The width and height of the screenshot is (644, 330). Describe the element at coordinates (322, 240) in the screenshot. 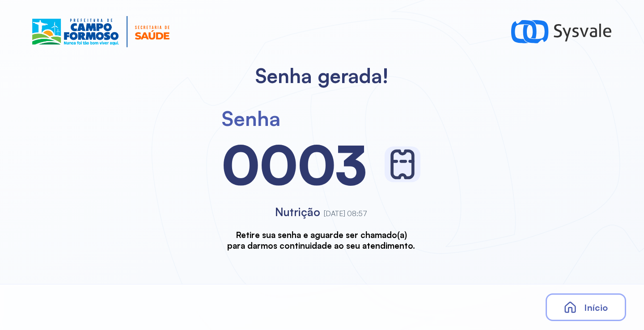

I see `h3: Retire sua senha e aguarde ser chamado(a) para darmos continuidade ao seu atendimento.` at that location.